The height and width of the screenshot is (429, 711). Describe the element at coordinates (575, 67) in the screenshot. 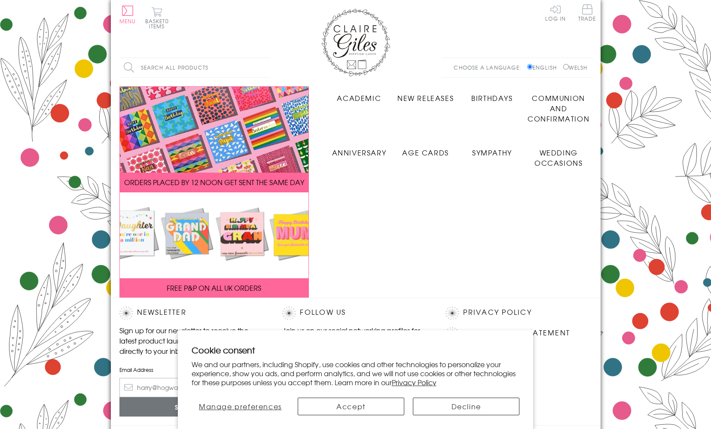

I see `label: Welsh` at that location.